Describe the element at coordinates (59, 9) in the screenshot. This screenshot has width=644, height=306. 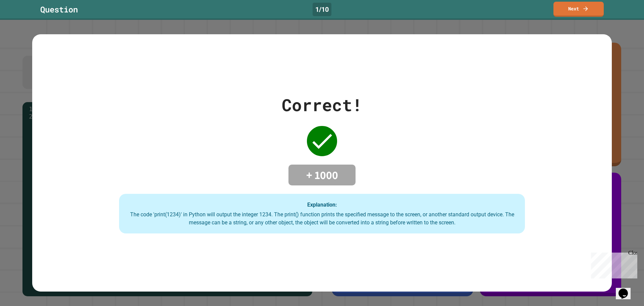
I see `div: Question` at that location.